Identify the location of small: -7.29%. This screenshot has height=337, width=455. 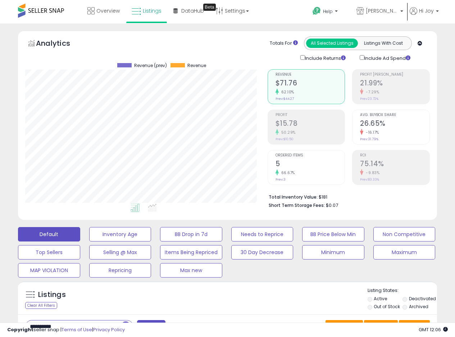
(371, 92).